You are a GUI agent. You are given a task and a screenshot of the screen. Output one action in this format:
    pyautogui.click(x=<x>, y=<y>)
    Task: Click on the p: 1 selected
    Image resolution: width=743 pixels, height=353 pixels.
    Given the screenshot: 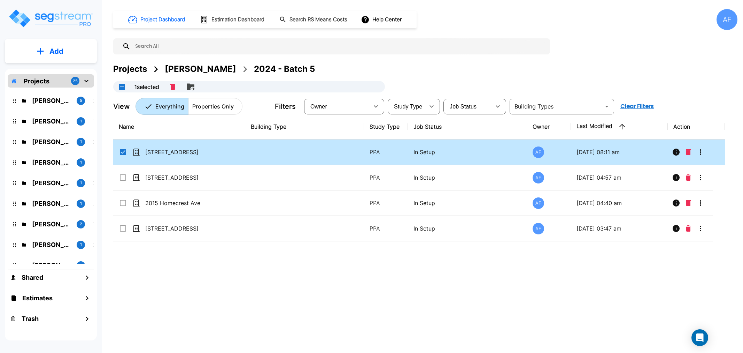 What is the action you would take?
    pyautogui.click(x=147, y=87)
    